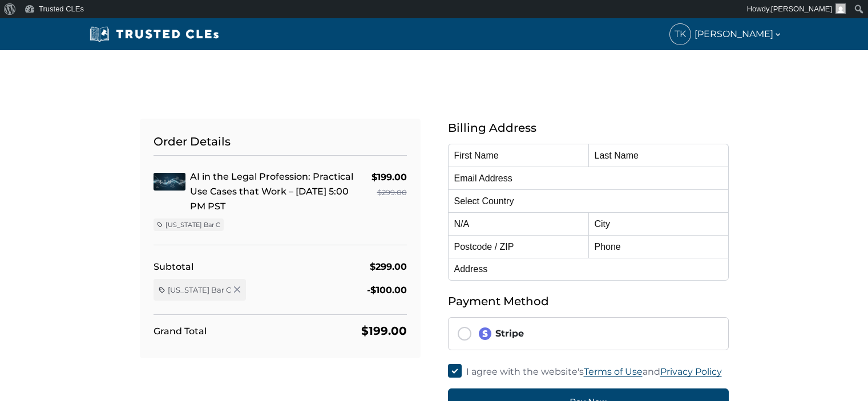 This screenshot has height=401, width=868. Describe the element at coordinates (594, 371) in the screenshot. I see `span: I agree with the website's and` at that location.